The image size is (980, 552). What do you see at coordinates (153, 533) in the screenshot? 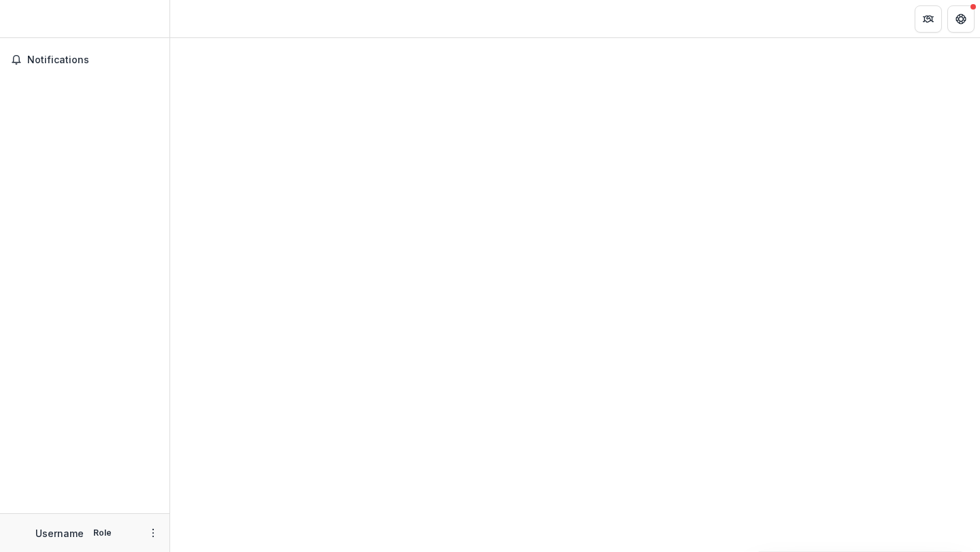
I see `button: More` at bounding box center [153, 533].